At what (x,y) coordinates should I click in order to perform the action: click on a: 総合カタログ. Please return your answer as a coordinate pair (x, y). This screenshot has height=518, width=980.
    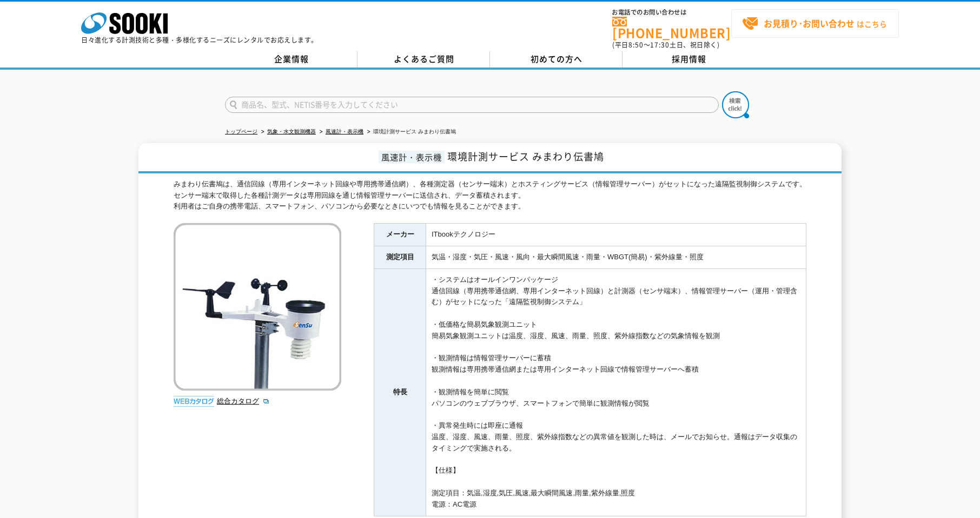
    Looking at the image, I should click on (244, 401).